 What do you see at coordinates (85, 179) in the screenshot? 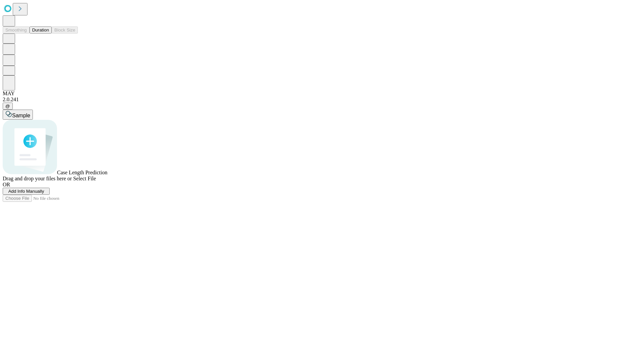
I see `span: Select File` at bounding box center [85, 179].